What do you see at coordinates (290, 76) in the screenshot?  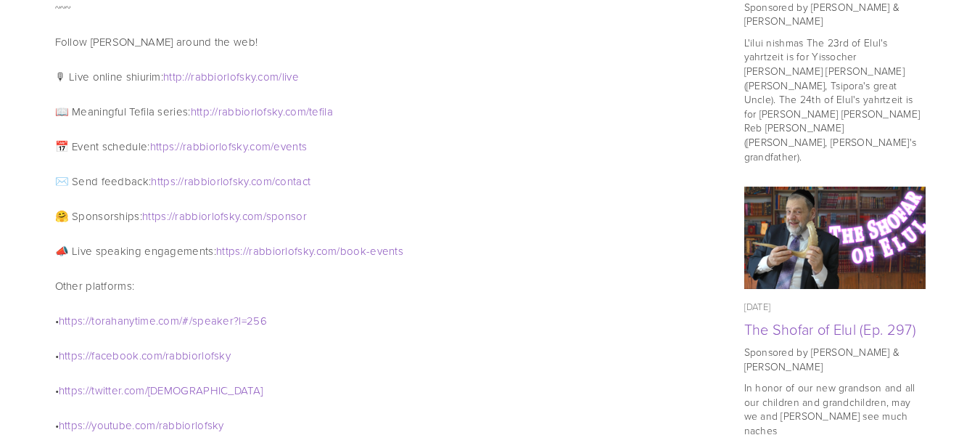 I see `span: live` at bounding box center [290, 76].